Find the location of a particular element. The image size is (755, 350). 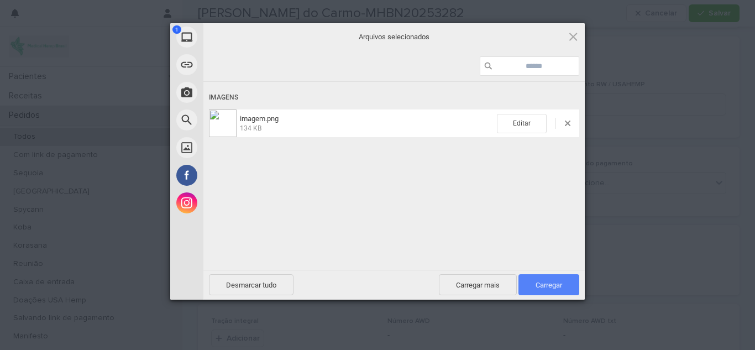

font: imagem.png is located at coordinates (259, 118).